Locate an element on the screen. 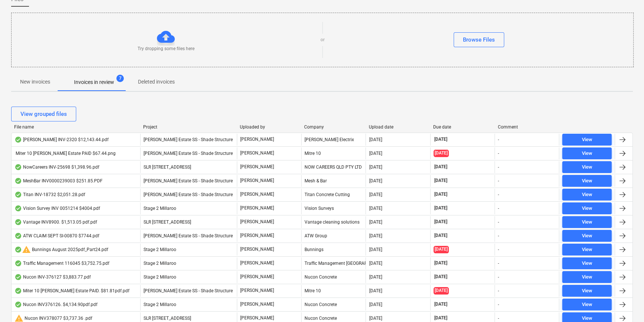 The width and height of the screenshot is (644, 322). span: warning is located at coordinates (26, 250).